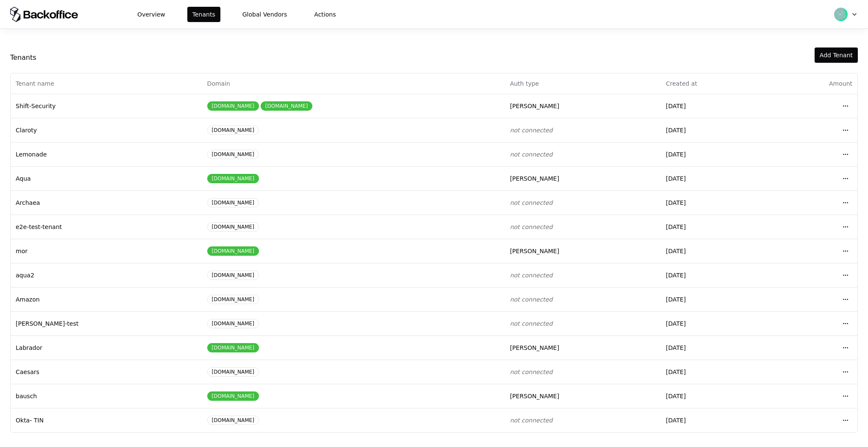 The width and height of the screenshot is (868, 447). What do you see at coordinates (106, 299) in the screenshot?
I see `td: Amazon` at bounding box center [106, 299].